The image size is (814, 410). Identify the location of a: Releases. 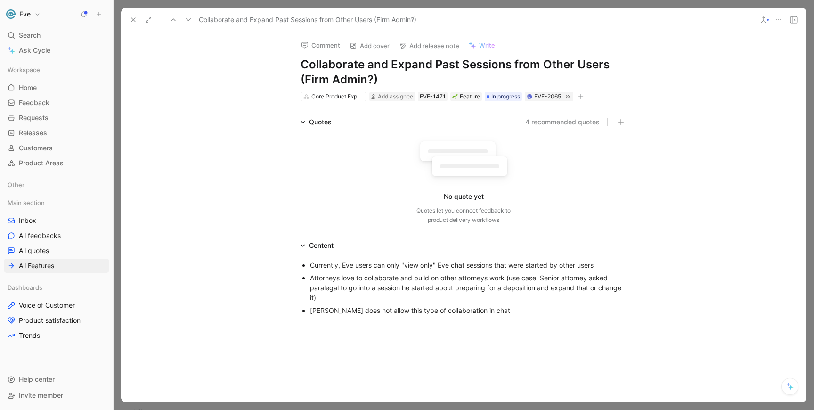
(57, 133).